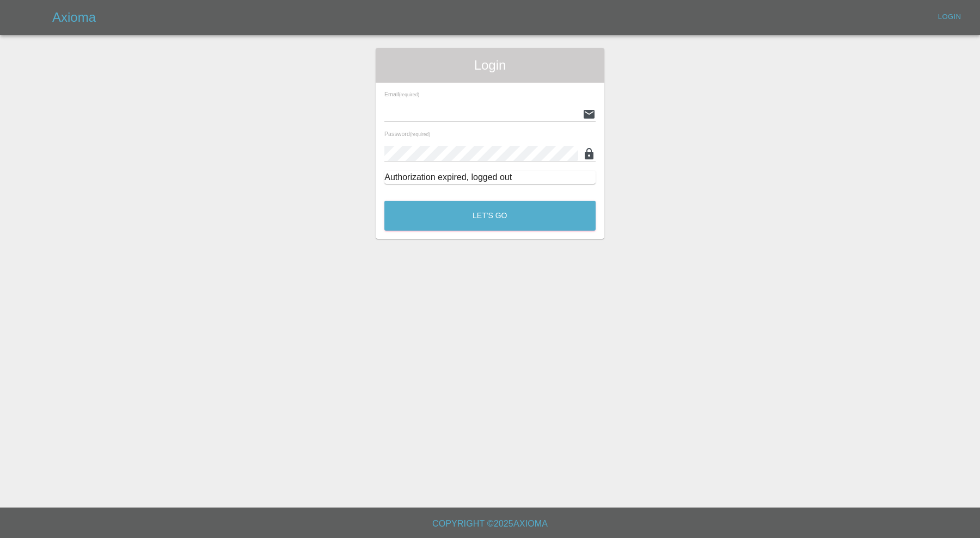 The width and height of the screenshot is (980, 538). I want to click on span: Email, so click(402, 94).